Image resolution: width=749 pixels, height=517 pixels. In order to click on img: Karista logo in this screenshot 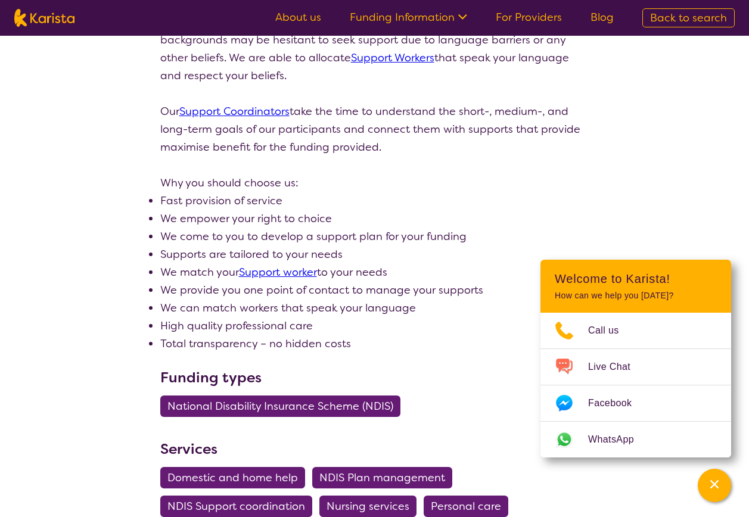, I will do `click(44, 18)`.